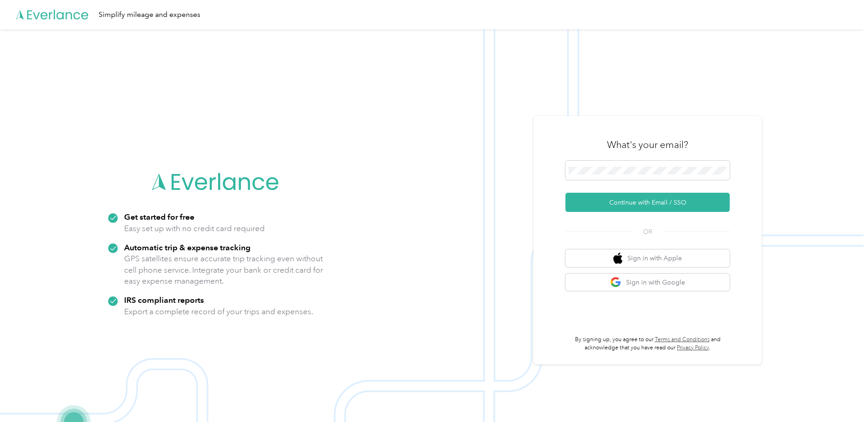 This screenshot has width=868, height=422. What do you see at coordinates (224, 270) in the screenshot?
I see `p: GPS satellites ensure accurate trip tracking even without cell phone service. Integrate your bank...` at bounding box center [224, 270].